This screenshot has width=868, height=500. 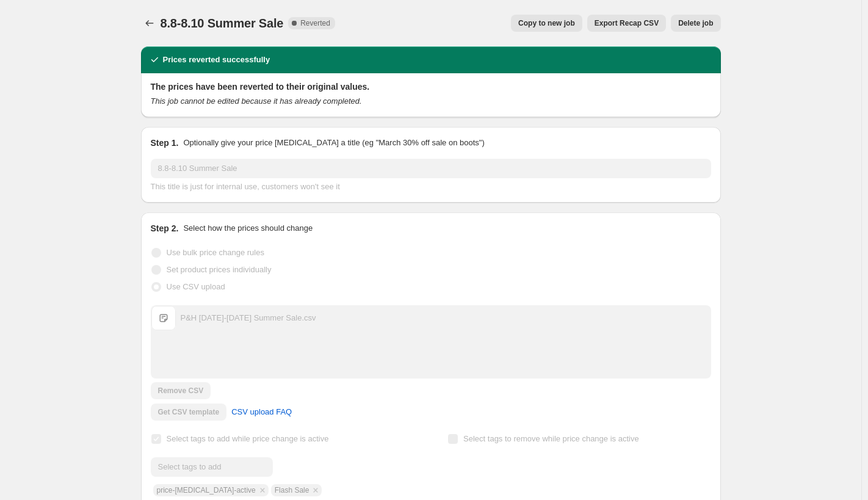 What do you see at coordinates (262, 412) in the screenshot?
I see `a: CSV upload FAQ` at bounding box center [262, 412].